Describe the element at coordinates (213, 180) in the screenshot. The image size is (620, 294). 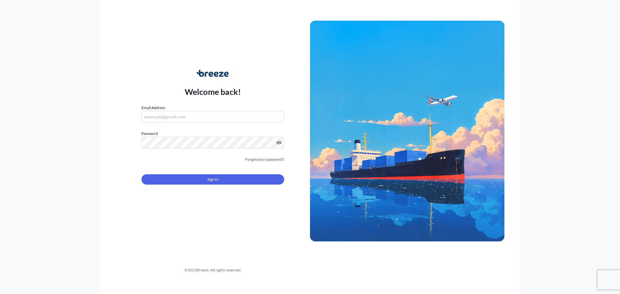
I see `span: Sign In` at that location.